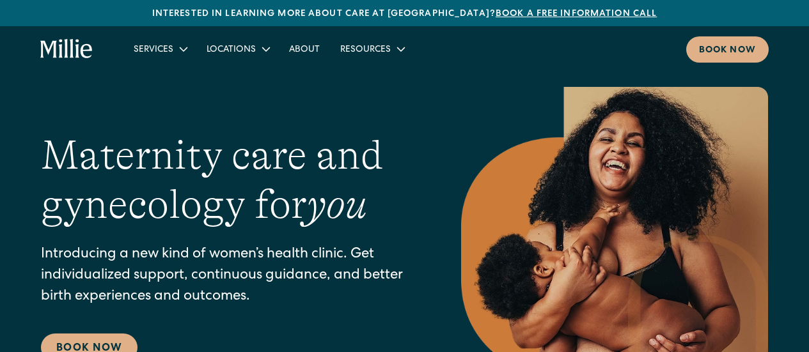 The image size is (809, 352). What do you see at coordinates (304, 49) in the screenshot?
I see `a: About` at bounding box center [304, 49].